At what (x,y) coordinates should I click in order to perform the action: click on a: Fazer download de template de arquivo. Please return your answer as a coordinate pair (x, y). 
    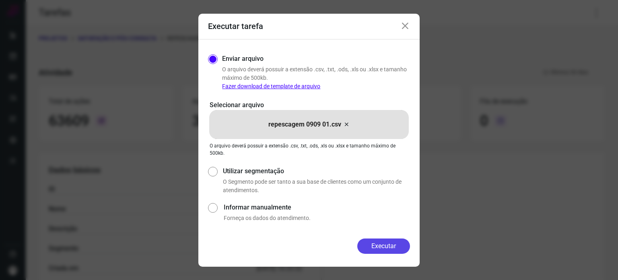
    Looking at the image, I should click on (271, 86).